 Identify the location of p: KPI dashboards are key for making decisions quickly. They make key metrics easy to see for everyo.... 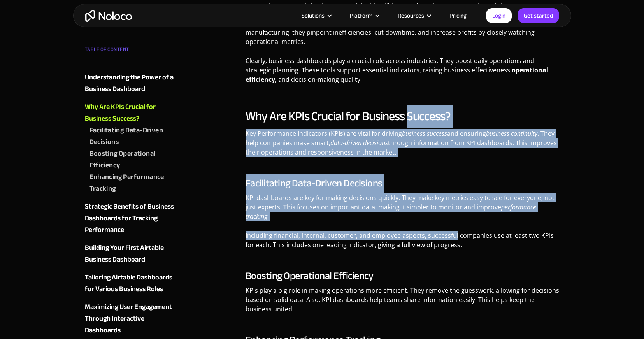
(402, 210).